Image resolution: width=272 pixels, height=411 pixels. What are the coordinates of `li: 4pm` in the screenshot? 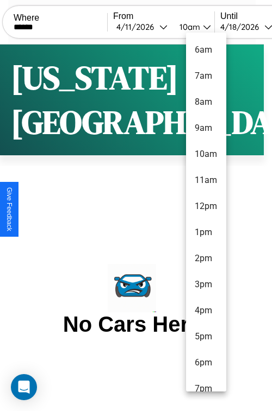 It's located at (206, 311).